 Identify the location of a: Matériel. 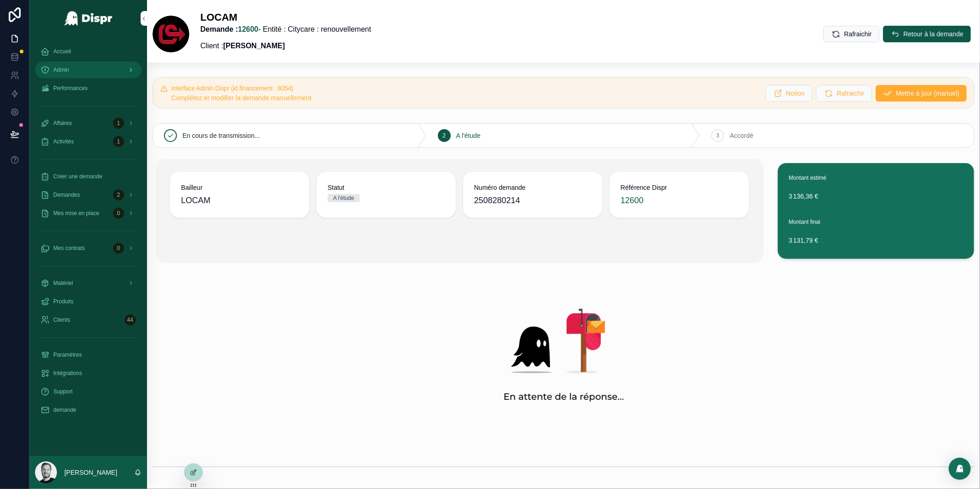
(88, 283).